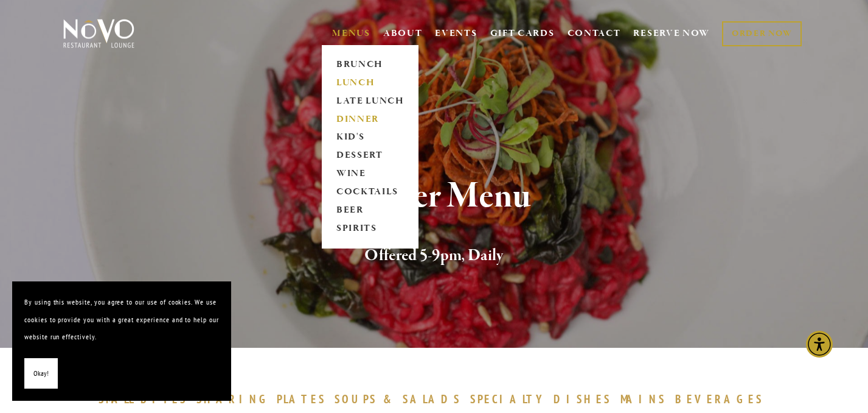  Describe the element at coordinates (400, 399) in the screenshot. I see `a: SOUPS&SALADS` at that location.